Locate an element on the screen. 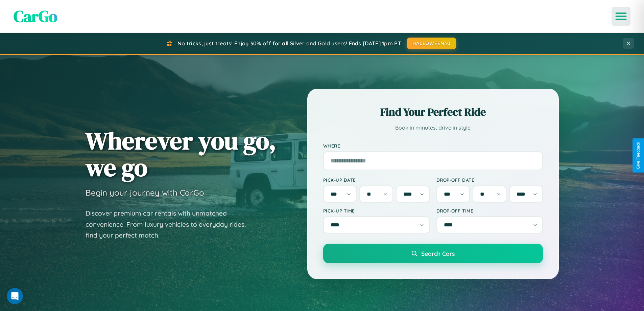 Image resolution: width=644 pixels, height=311 pixels. label: Pick-up Time is located at coordinates (376, 211).